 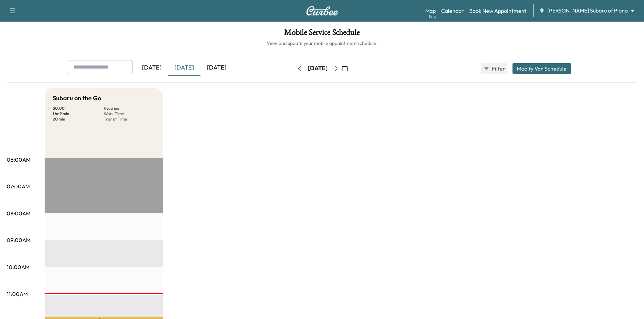 I want to click on p: 1 hr 9 min, so click(x=78, y=114).